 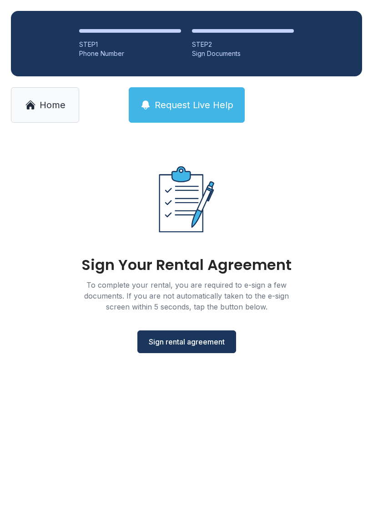 I want to click on div: STEP 1, so click(x=130, y=45).